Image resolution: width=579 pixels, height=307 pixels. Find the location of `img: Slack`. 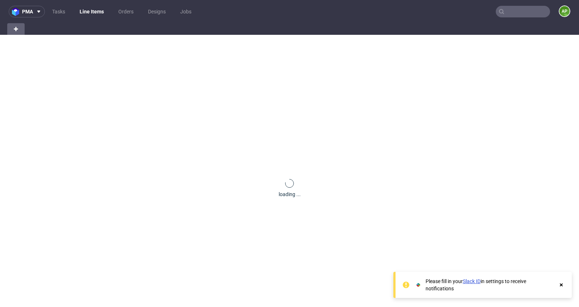

img: Slack is located at coordinates (419, 285).